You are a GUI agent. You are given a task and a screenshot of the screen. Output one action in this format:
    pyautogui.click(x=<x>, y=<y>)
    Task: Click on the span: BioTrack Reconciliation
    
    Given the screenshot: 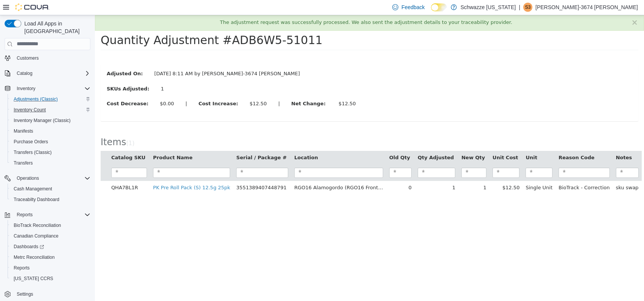 What is the action you would take?
    pyautogui.click(x=51, y=225)
    